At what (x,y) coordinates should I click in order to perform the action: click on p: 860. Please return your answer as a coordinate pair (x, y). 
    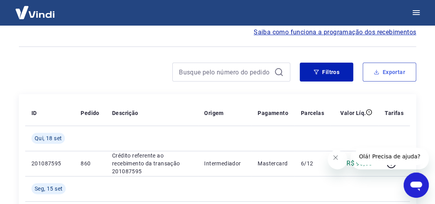
    Looking at the image, I should click on (90, 163).